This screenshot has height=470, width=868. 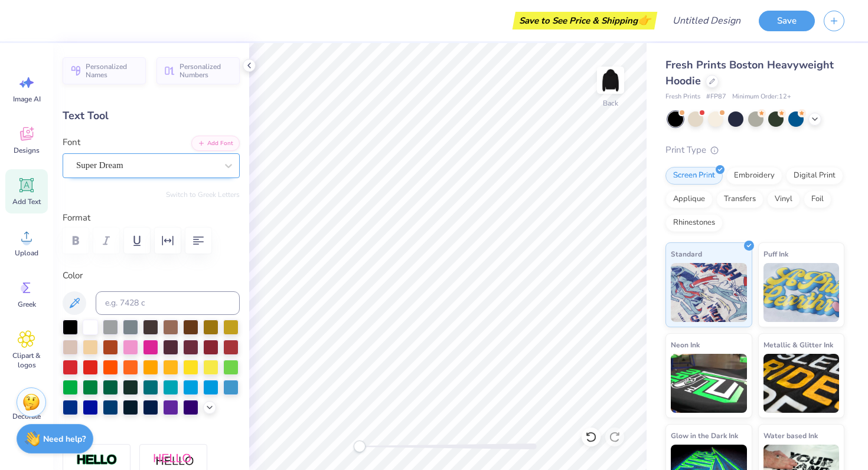 I want to click on span: Add Text, so click(x=27, y=202).